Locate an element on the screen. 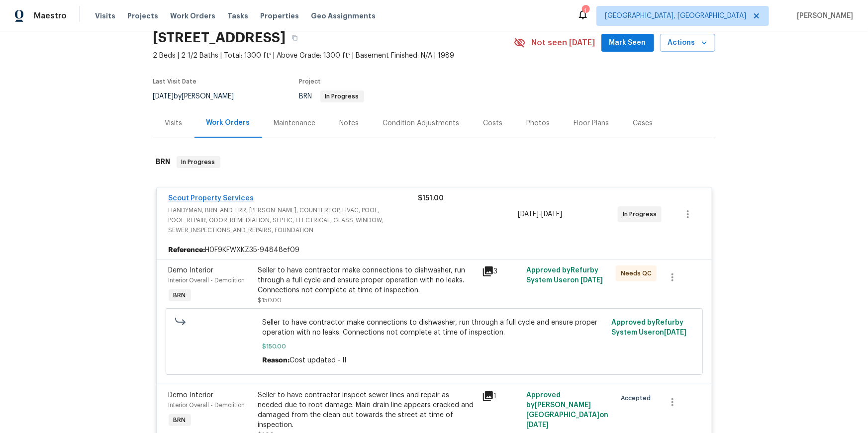  div: Maintenance is located at coordinates (295, 123).